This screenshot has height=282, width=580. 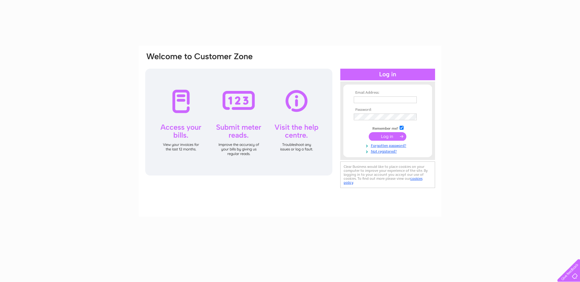 What do you see at coordinates (387, 137) in the screenshot?
I see `input: Submit` at bounding box center [387, 137].